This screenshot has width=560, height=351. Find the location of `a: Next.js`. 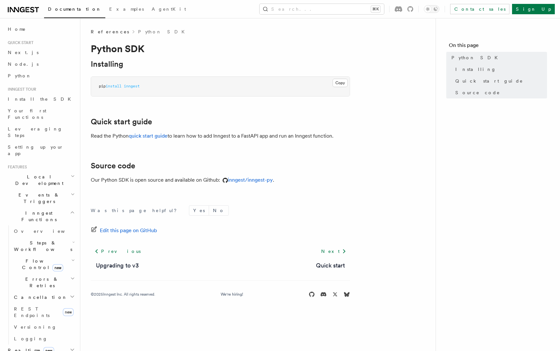

a: Next.js is located at coordinates (40, 52).